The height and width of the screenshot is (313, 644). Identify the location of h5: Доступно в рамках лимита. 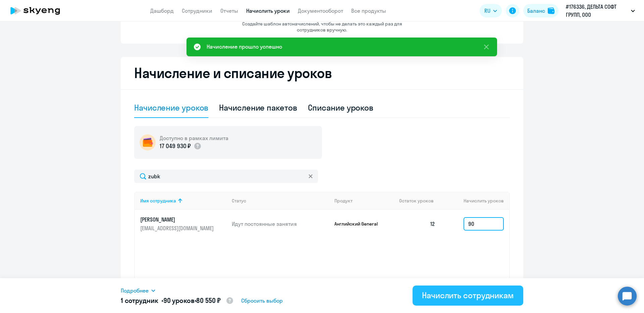
(194, 138).